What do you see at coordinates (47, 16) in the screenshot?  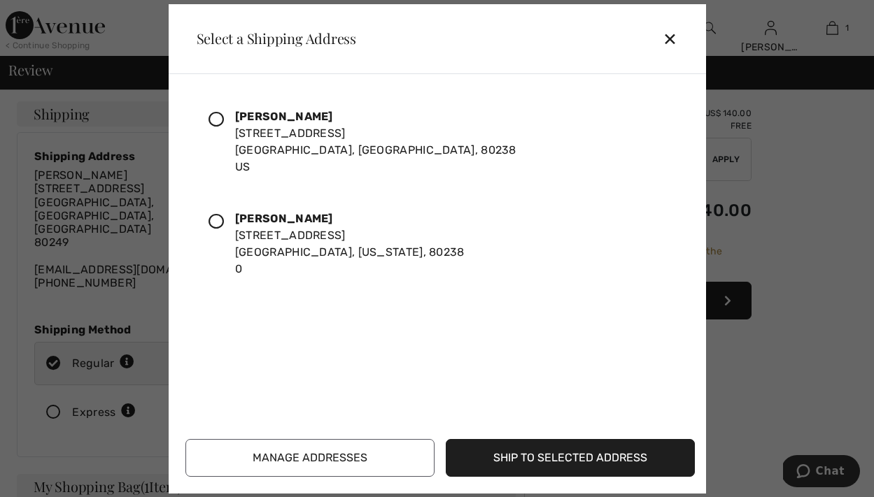 I see `span: Chat` at bounding box center [47, 16].